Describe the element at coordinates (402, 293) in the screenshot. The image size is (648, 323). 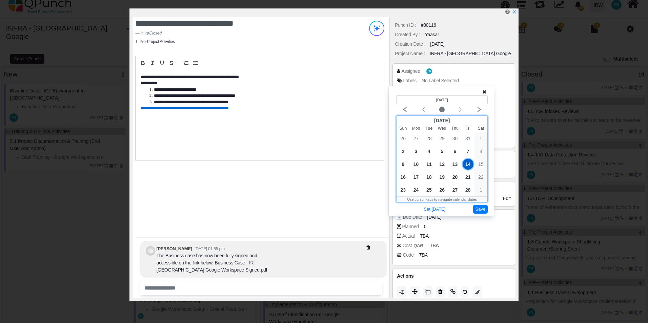
I see `img: LaQAAAABJRU5ErkJggg==` at that location.